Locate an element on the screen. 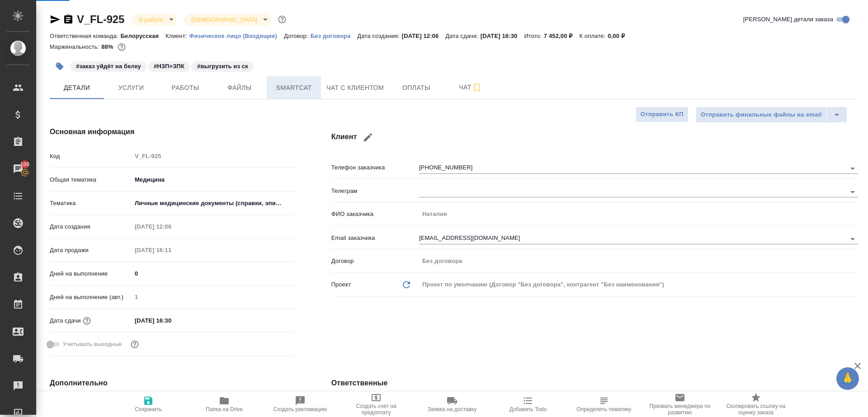 Image resolution: width=868 pixels, height=417 pixels. span: Детали is located at coordinates (77, 87).